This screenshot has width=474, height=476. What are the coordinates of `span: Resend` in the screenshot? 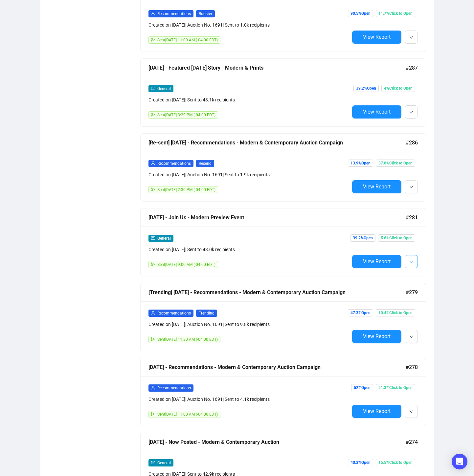 It's located at (205, 164).